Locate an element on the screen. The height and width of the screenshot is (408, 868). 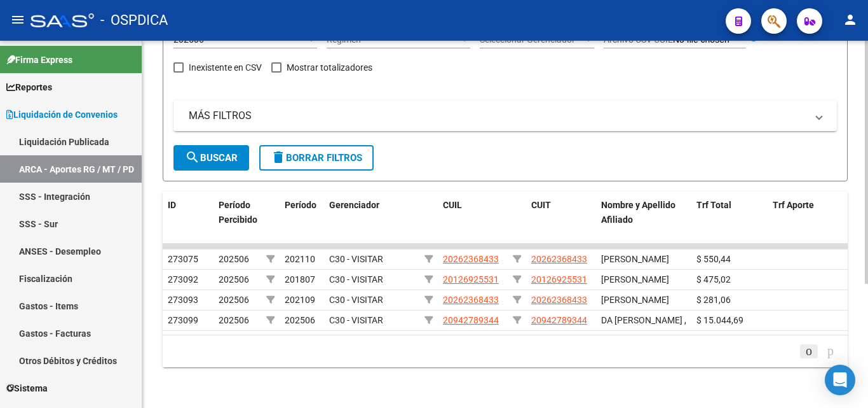
datatable-header-cell: Nombre y Apellido Afiliado is located at coordinates (644, 220).